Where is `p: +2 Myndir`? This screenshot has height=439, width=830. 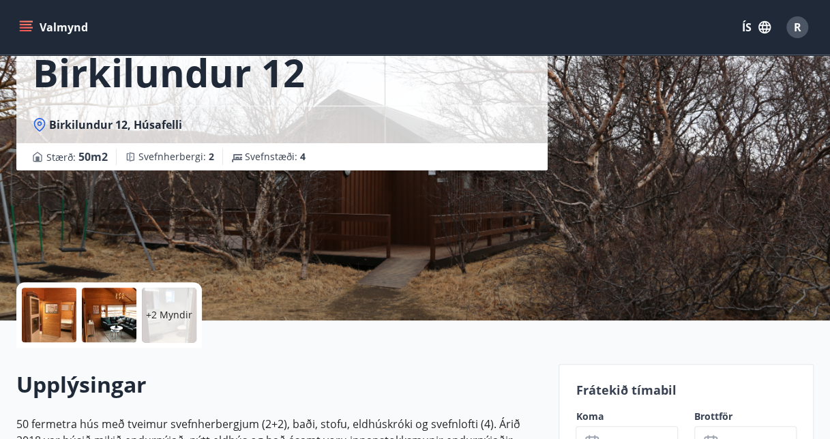 p: +2 Myndir is located at coordinates (169, 315).